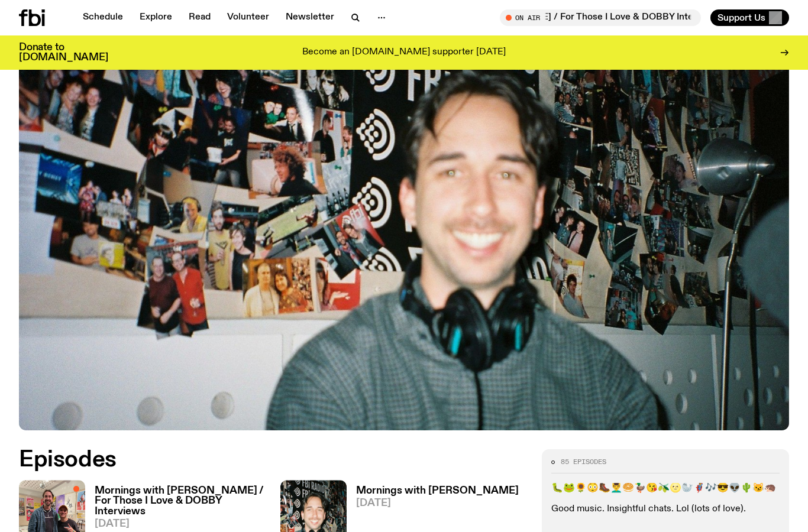  Describe the element at coordinates (750, 18) in the screenshot. I see `button: Support Us` at that location.